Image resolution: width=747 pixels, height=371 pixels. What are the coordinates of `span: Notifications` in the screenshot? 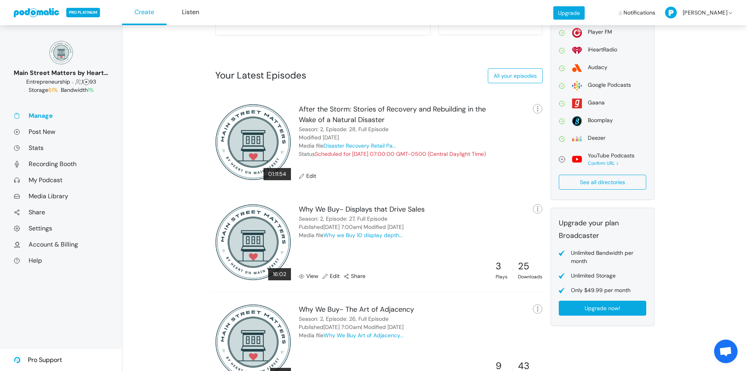 It's located at (639, 13).